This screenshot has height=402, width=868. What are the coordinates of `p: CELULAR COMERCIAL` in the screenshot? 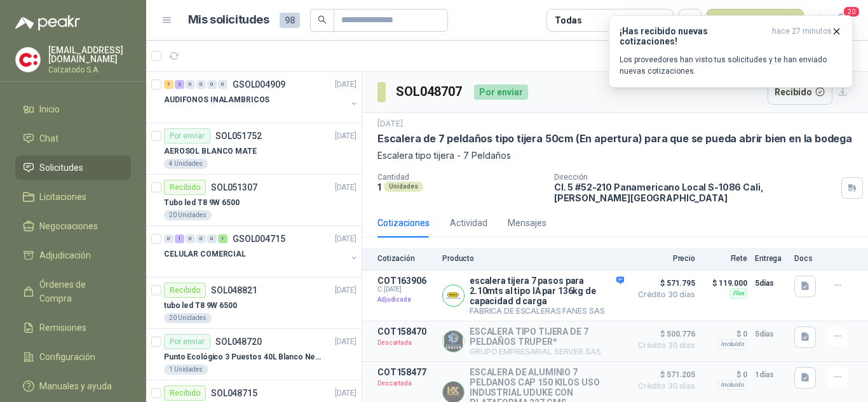 It's located at (204, 254).